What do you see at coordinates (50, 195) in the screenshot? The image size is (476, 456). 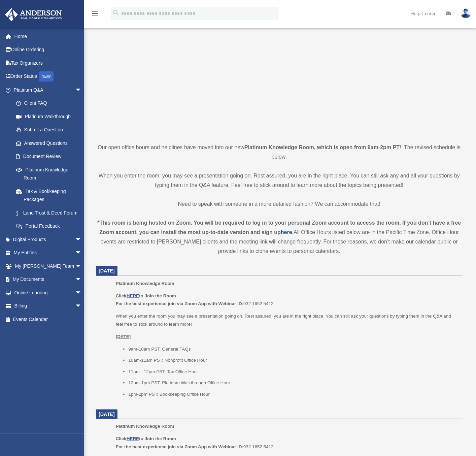 I see `a: Tax & Bookkeeping Packages` at bounding box center [50, 195].